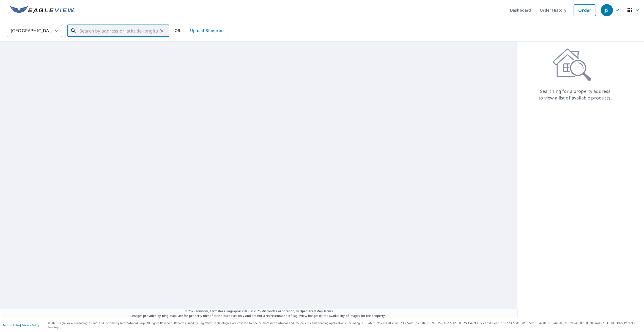 The image size is (644, 332). I want to click on p: Searching for a property address to view a list of available products., so click(576, 94).